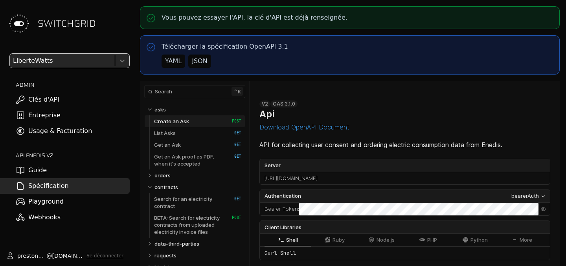 The height and width of the screenshot is (266, 566). What do you see at coordinates (198, 110) in the screenshot?
I see `a: asks` at bounding box center [198, 110].